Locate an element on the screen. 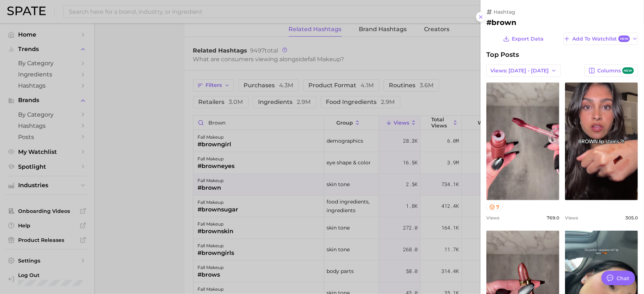  span: 769.0 is located at coordinates (553, 218).